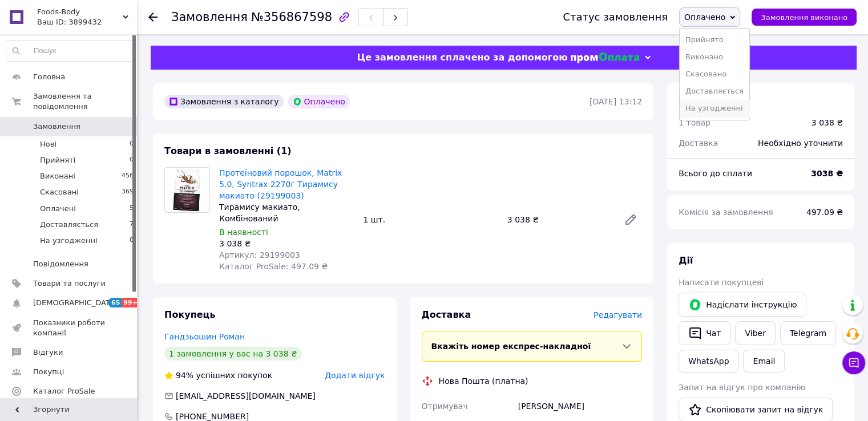 Image resolution: width=868 pixels, height=421 pixels. Describe the element at coordinates (726, 213) in the screenshot. I see `span: Комісія за замовлення` at that location.